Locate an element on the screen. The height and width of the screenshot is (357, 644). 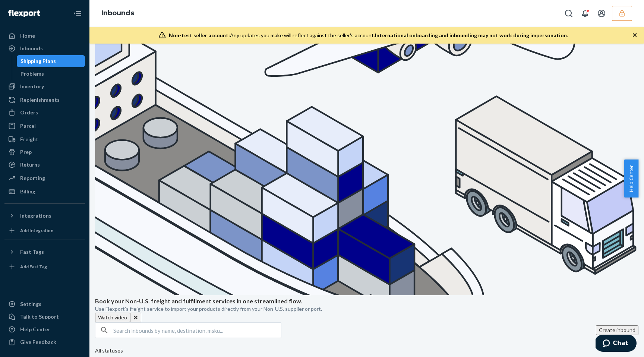
button: Create inbound is located at coordinates (617, 331).